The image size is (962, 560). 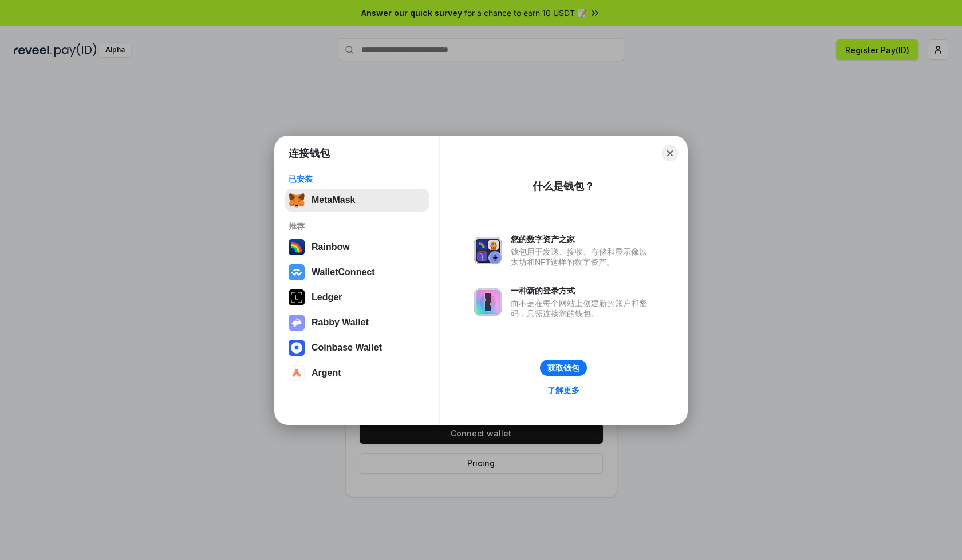 I want to click on div: 推荐, so click(x=356, y=226).